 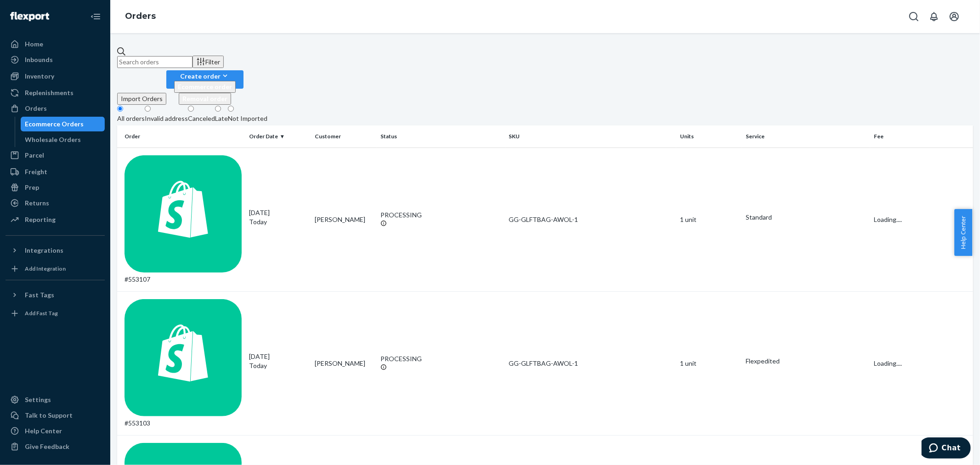 I want to click on div: #553103, so click(x=183, y=364).